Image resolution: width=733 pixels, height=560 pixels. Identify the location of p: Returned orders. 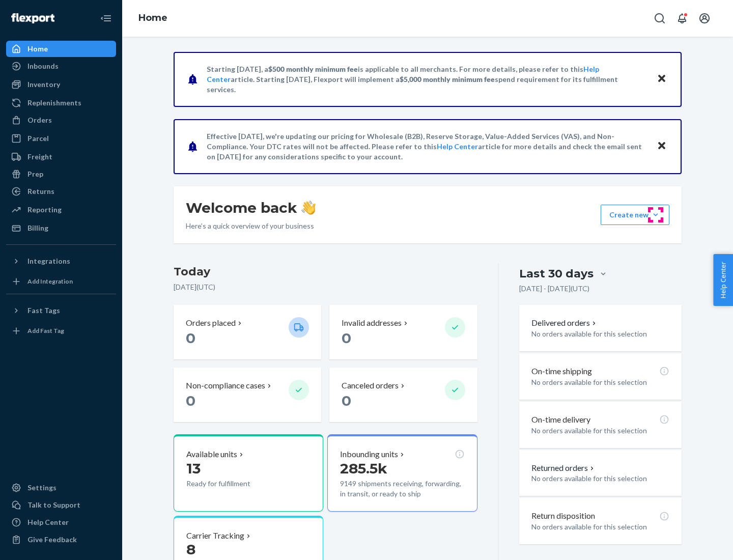
(563, 468).